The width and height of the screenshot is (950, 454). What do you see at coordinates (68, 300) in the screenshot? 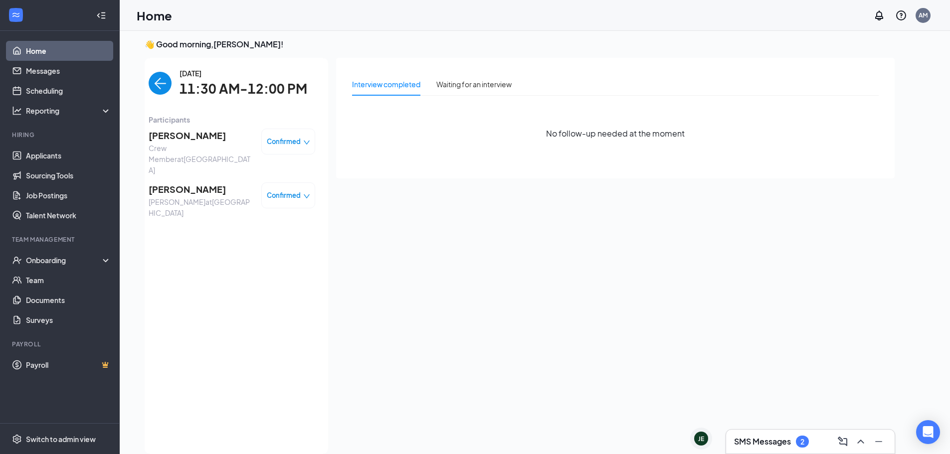
I see `a: Documents` at bounding box center [68, 300].